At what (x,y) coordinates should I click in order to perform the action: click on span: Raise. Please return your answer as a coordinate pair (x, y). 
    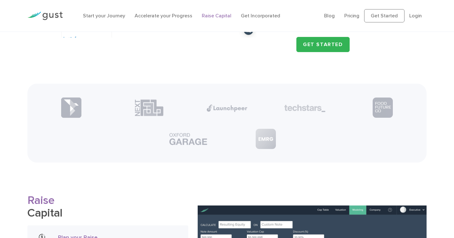
    Looking at the image, I should click on (41, 200).